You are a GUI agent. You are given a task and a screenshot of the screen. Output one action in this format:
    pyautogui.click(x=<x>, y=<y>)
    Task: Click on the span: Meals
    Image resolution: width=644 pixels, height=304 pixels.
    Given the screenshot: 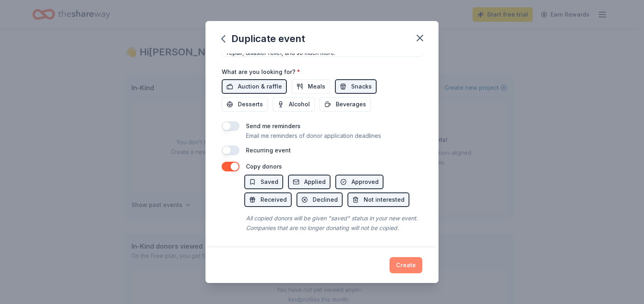 What is the action you would take?
    pyautogui.click(x=316, y=87)
    